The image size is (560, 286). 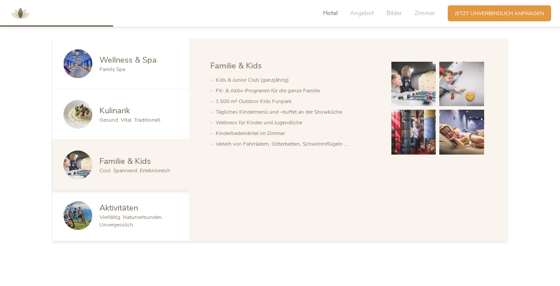 I want to click on span: Bilder, so click(x=394, y=13).